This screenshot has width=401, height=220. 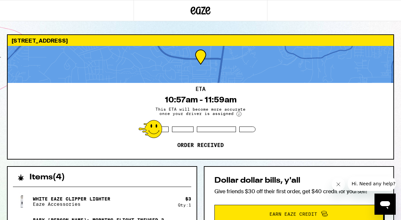 What do you see at coordinates (299, 192) in the screenshot?
I see `p: Give friends $30 off their first order, get $40 credit for yourself!` at bounding box center [299, 192].